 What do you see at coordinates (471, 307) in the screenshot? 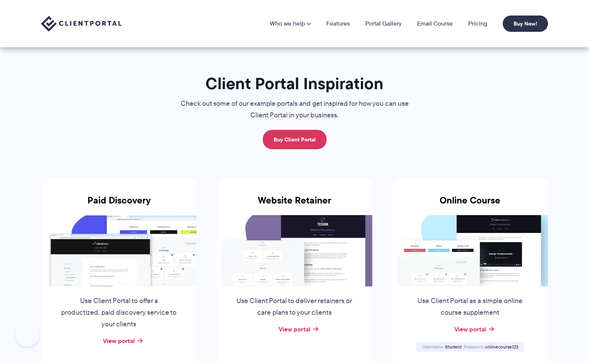
I see `p: Use Client Portal as a simple online course supplement` at bounding box center [471, 307].